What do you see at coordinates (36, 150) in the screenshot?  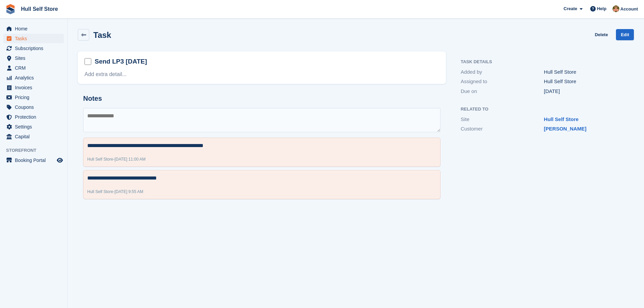 I see `span: Storefront` at bounding box center [36, 150].